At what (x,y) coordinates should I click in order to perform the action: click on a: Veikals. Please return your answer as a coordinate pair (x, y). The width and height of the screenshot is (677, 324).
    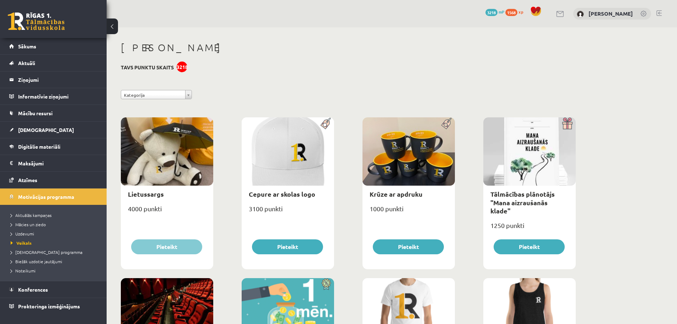
    Looking at the image, I should click on (55, 243).